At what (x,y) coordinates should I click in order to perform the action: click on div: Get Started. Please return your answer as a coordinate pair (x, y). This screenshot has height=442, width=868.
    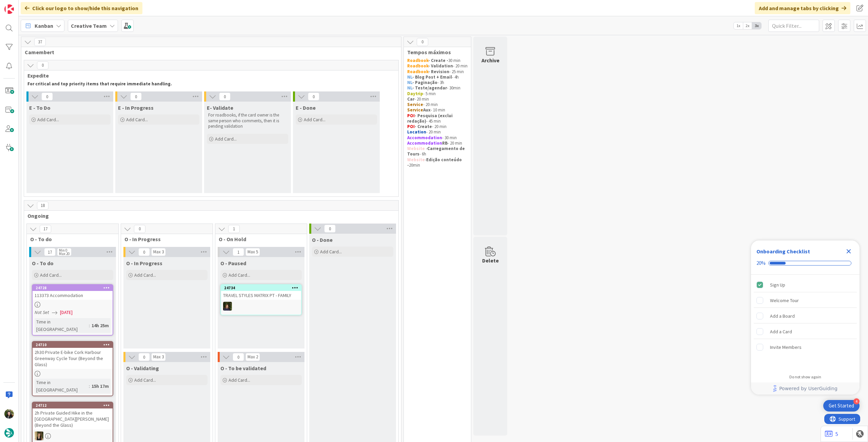
    Looking at the image, I should click on (841, 406).